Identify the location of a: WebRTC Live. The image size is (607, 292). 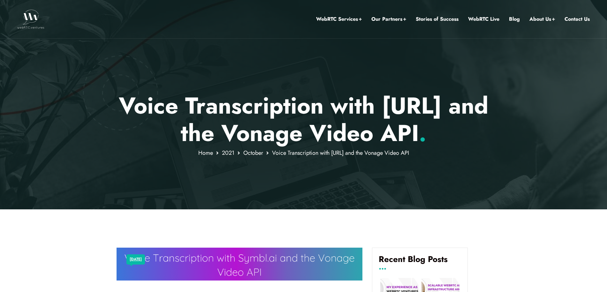
(483, 19).